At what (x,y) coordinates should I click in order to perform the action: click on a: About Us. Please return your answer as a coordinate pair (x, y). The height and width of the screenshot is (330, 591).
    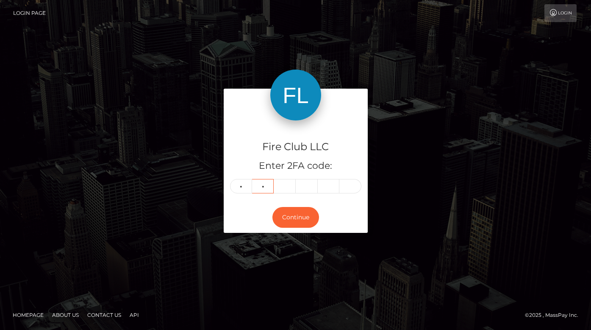
    Looking at the image, I should click on (65, 315).